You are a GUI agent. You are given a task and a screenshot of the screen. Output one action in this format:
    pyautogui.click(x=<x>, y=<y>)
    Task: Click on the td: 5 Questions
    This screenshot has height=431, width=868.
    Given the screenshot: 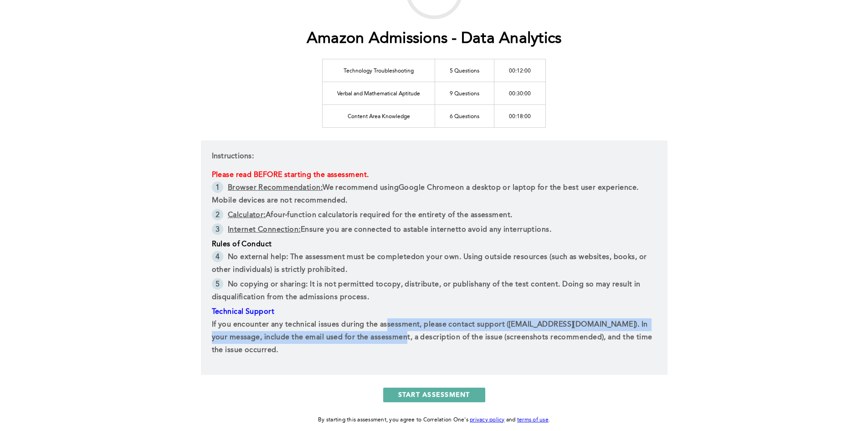 What is the action you would take?
    pyautogui.click(x=465, y=70)
    